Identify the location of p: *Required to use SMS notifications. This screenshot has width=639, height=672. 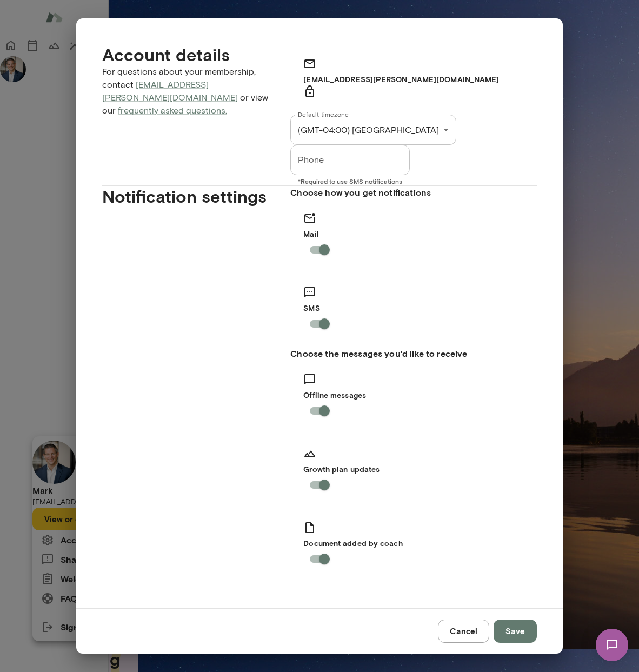
(350, 181).